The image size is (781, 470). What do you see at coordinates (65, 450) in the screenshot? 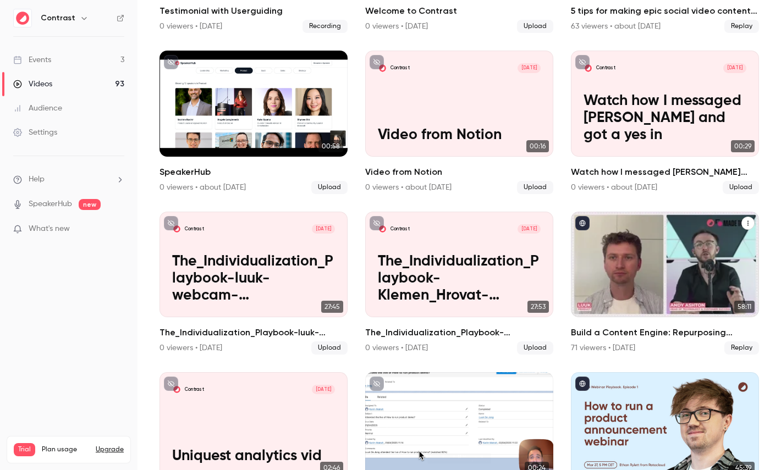
I see `span: Plan usage` at bounding box center [65, 450].